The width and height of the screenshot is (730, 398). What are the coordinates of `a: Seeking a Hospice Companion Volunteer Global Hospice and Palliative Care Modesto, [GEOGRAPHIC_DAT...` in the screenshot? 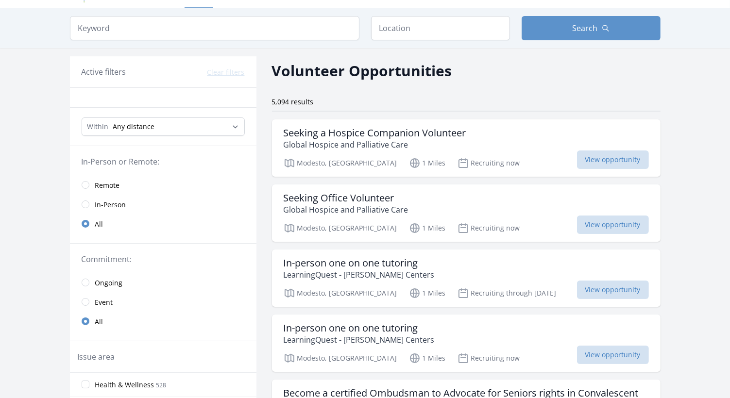 It's located at (466, 148).